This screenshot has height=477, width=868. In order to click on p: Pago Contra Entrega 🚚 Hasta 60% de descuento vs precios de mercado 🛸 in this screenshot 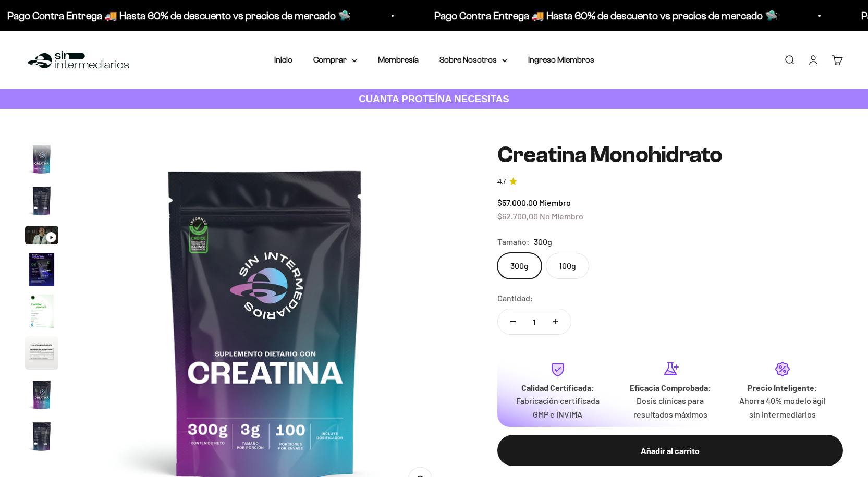, I will do `click(330, 16)`.